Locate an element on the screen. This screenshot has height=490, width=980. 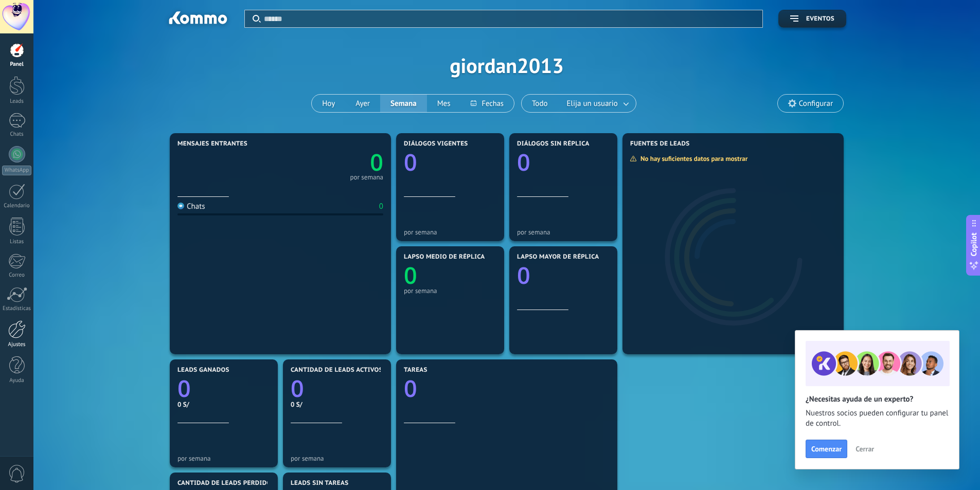
button: Comenzar is located at coordinates (826, 449).